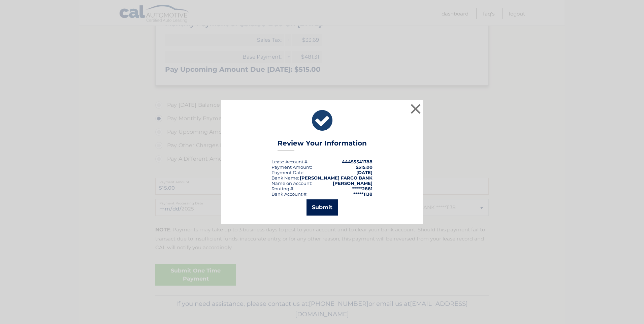 This screenshot has width=644, height=324. What do you see at coordinates (364, 167) in the screenshot?
I see `span: $515.00` at bounding box center [364, 167].